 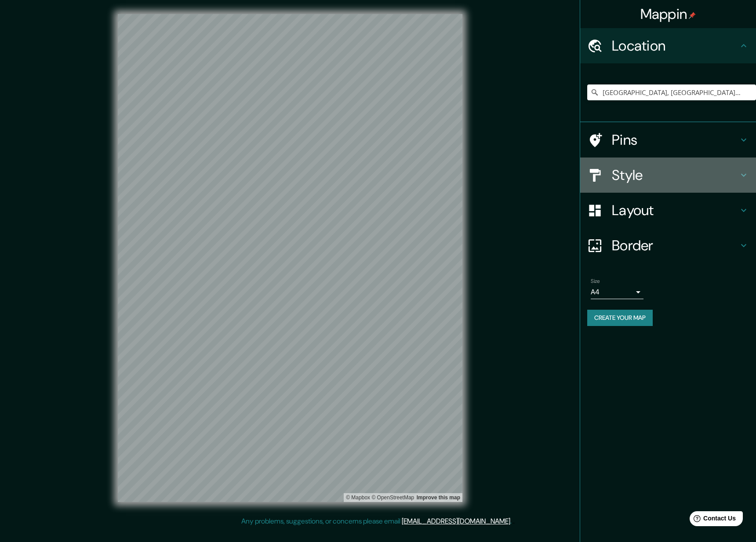 I want to click on img: pin-icon.png, so click(x=692, y=15).